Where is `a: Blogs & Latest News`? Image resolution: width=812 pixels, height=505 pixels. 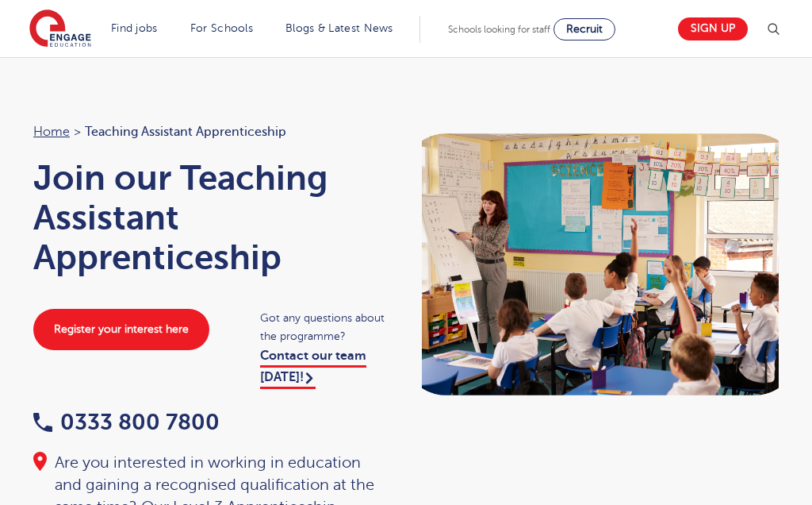
a: Blogs & Latest News is located at coordinates (339, 27).